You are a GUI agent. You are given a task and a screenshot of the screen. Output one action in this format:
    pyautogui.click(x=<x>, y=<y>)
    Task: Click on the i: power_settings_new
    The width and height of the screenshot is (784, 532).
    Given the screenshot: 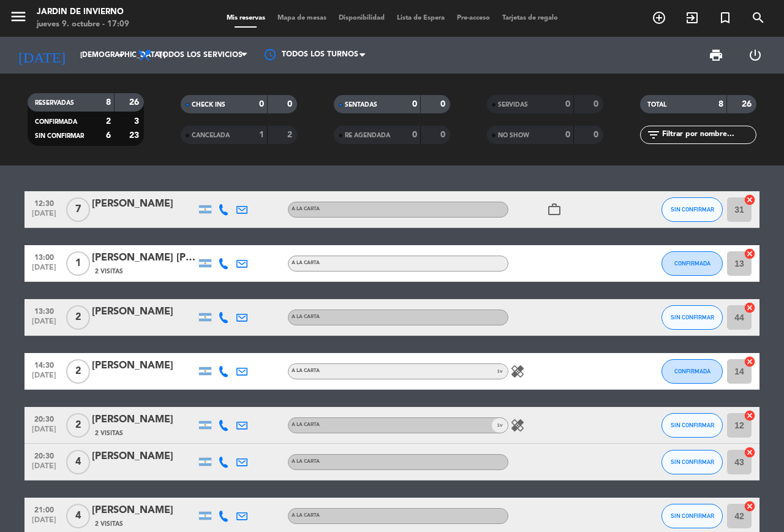 What is the action you would take?
    pyautogui.click(x=755, y=55)
    